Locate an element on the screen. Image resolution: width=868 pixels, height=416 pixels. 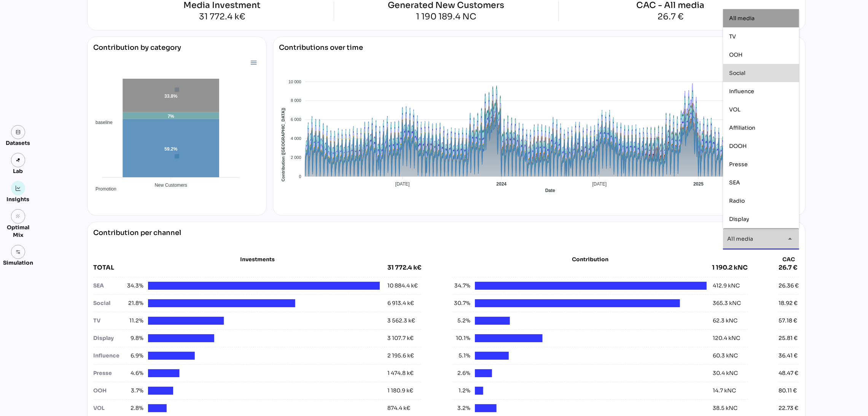
div: 26.36 € is located at coordinates (789, 286).